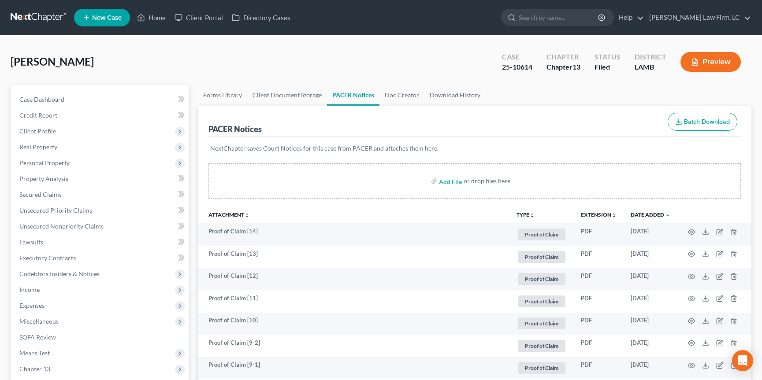  I want to click on a: Download History, so click(455, 95).